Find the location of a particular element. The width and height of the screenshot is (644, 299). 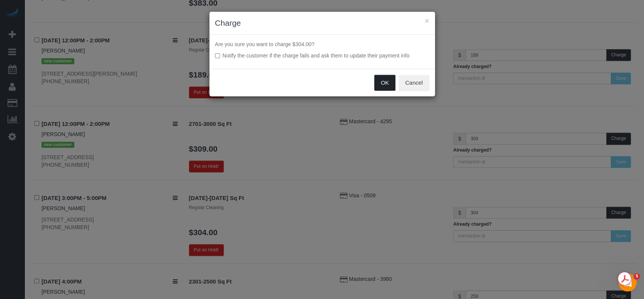

button: OK is located at coordinates (385, 83).